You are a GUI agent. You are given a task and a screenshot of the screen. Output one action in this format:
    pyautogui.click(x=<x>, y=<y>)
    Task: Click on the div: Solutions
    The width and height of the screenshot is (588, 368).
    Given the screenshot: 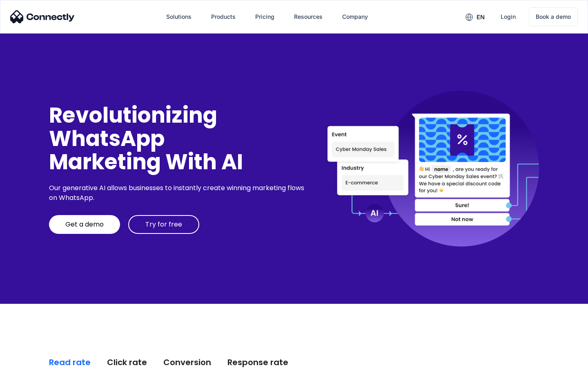 What is the action you would take?
    pyautogui.click(x=179, y=17)
    